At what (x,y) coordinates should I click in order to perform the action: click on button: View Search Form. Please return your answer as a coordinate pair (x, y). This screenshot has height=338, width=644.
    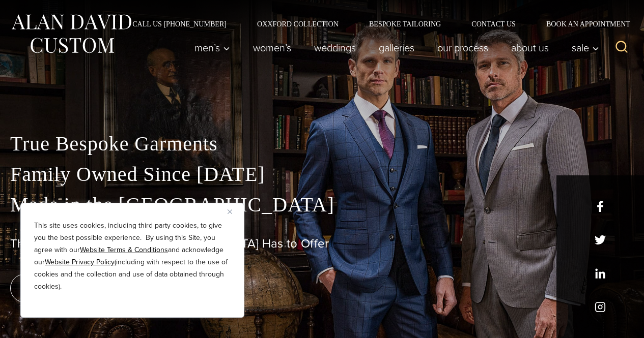
    Looking at the image, I should click on (621, 48).